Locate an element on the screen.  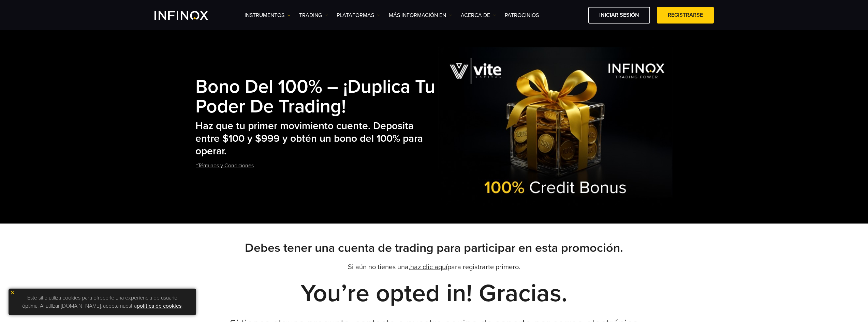
a: Patrocinios is located at coordinates (522, 15).